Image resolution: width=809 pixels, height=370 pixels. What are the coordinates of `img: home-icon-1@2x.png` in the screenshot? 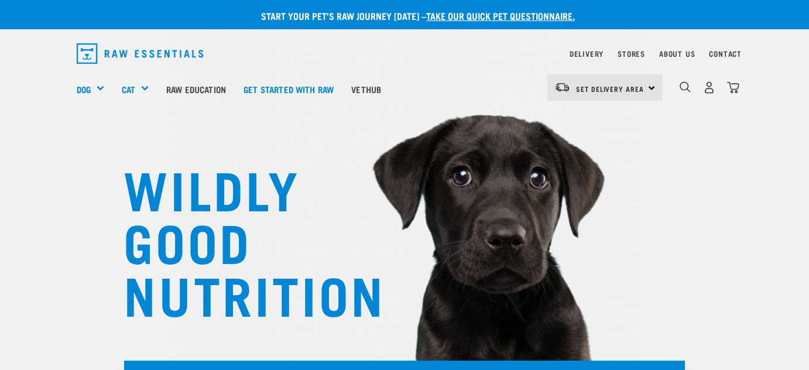 It's located at (685, 87).